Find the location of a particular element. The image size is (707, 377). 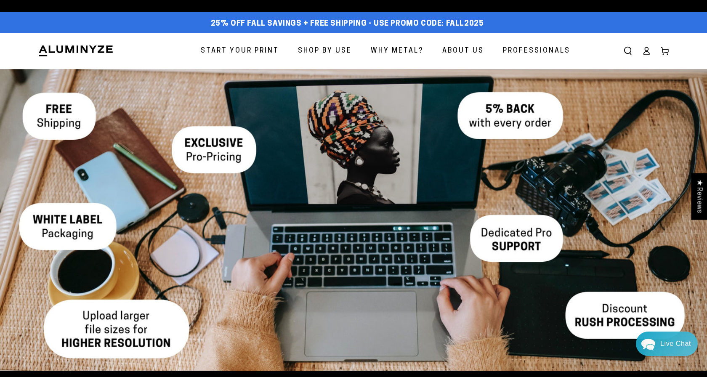

summary: Search our site is located at coordinates (627, 51).